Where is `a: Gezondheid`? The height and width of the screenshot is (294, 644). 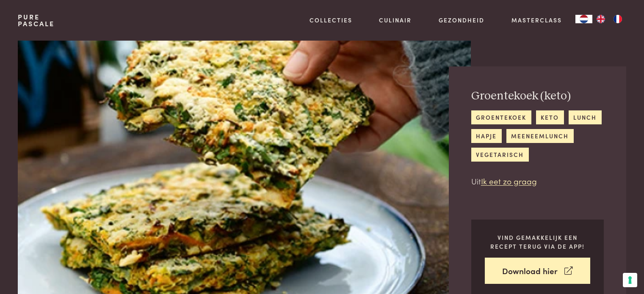 a: Gezondheid is located at coordinates (462, 20).